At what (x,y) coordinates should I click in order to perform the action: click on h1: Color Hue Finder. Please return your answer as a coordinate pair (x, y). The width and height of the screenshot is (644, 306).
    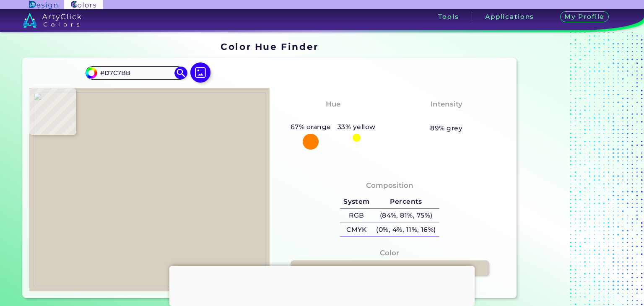
    Looking at the image, I should click on (269, 46).